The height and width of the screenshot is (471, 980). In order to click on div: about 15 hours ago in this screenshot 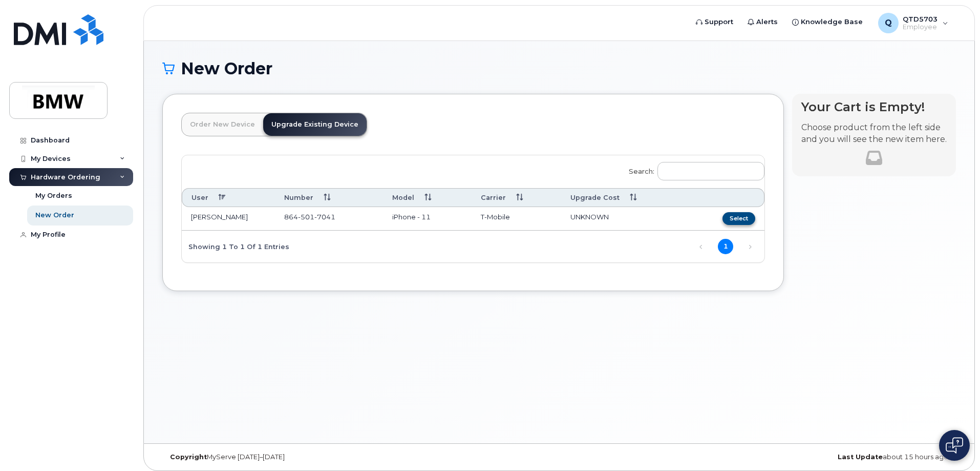, I will do `click(824, 457)`.